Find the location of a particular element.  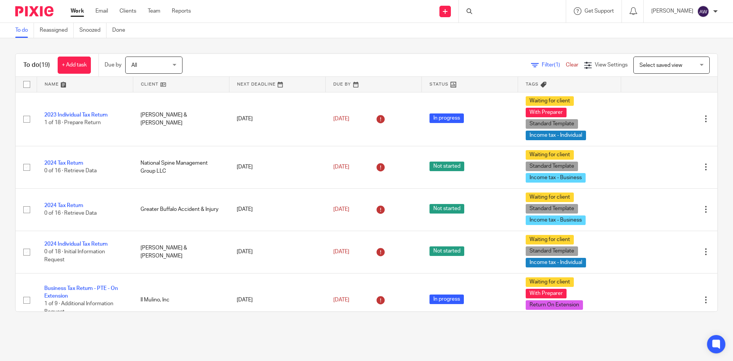

a: Email is located at coordinates (102, 11).